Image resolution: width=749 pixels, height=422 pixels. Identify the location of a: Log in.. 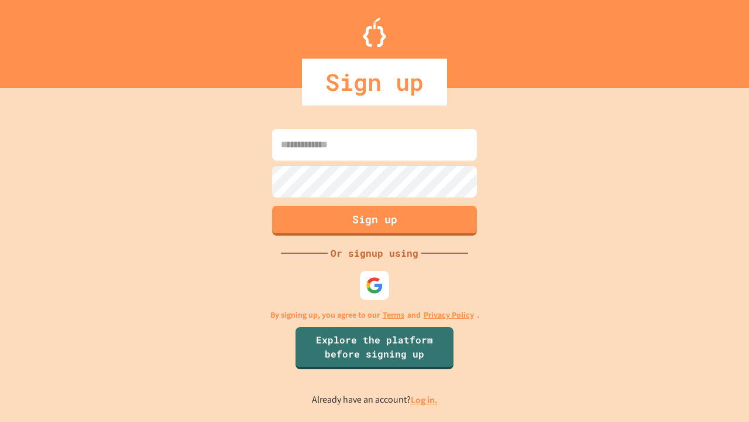
(424, 399).